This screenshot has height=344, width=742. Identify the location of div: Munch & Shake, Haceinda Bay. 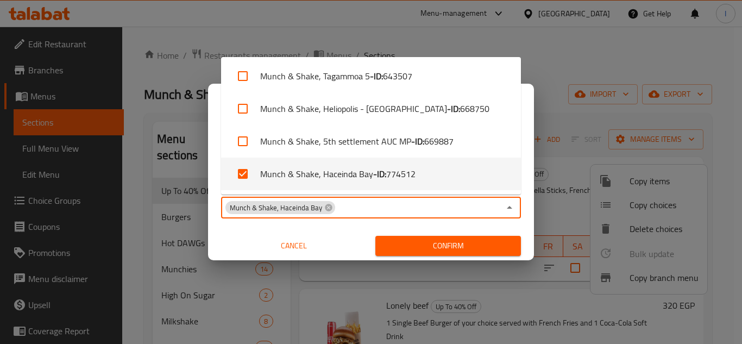
(280, 207).